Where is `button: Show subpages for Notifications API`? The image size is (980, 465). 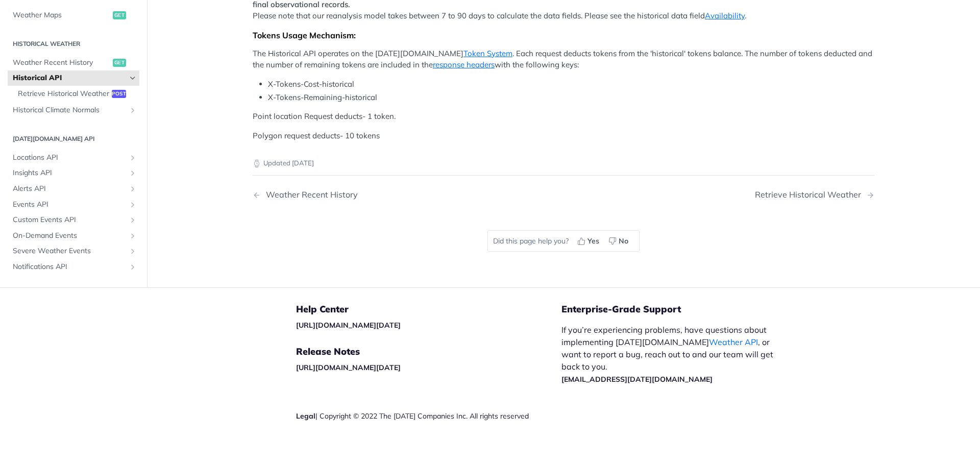
button: Show subpages for Notifications API is located at coordinates (133, 267).